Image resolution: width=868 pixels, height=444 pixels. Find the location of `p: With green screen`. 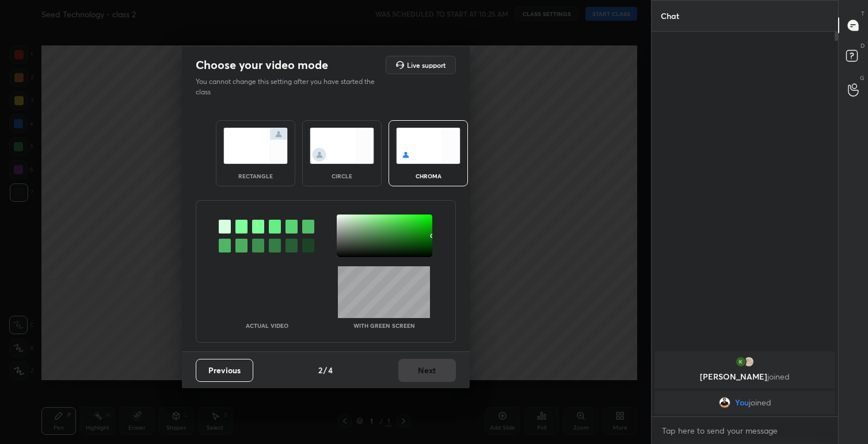

p: With green screen is located at coordinates (384, 326).